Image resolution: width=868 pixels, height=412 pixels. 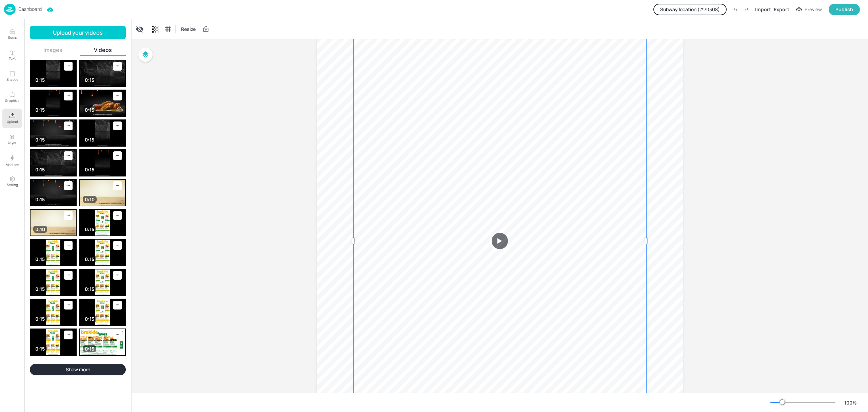 What do you see at coordinates (54, 193) in the screenshot?
I see `img: 2025-09-23-17586059805696foo3g92ooe.jpeg` at bounding box center [54, 193].